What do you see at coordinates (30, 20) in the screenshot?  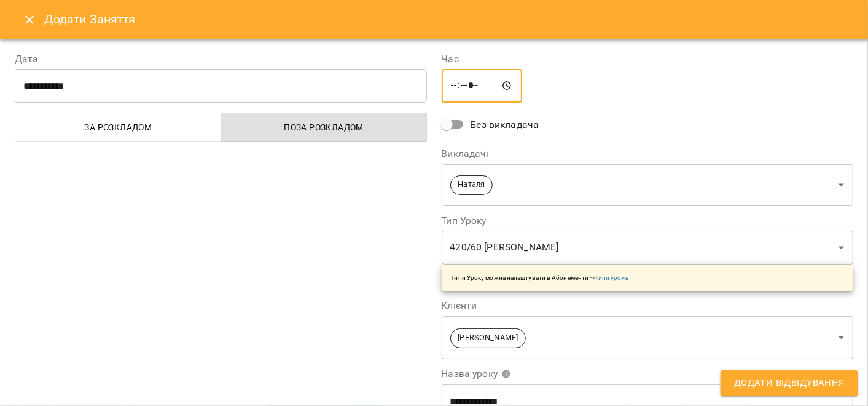 I see `button: Close` at bounding box center [30, 20].